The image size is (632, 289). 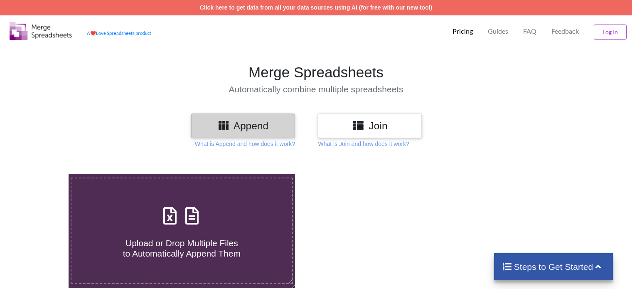 What do you see at coordinates (498, 31) in the screenshot?
I see `p: Guides` at bounding box center [498, 31].